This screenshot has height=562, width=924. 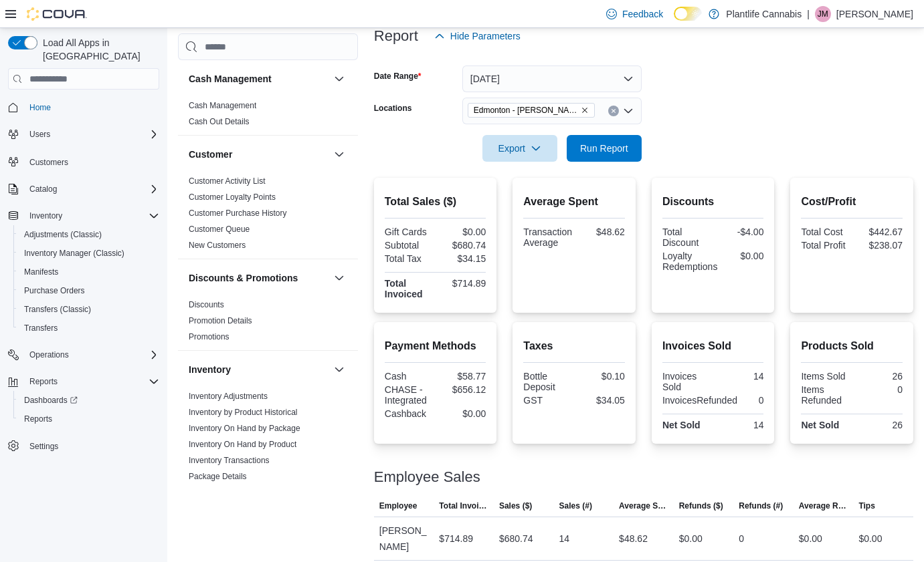 What do you see at coordinates (464, 506) in the screenshot?
I see `span: Total Invoiced` at bounding box center [464, 506].